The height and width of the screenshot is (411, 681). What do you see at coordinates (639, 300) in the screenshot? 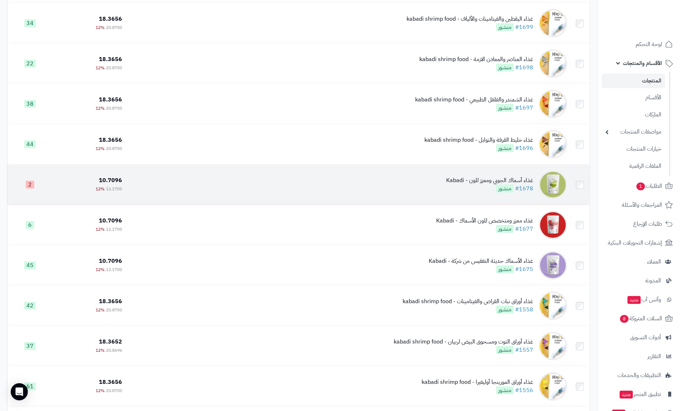
I see `a: وآتس آبجديد` at bounding box center [639, 300].